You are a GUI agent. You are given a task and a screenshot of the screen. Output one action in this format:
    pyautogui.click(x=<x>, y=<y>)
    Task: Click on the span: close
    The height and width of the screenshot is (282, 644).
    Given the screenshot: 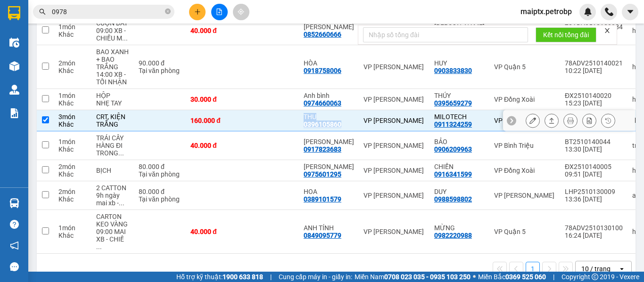 What is the action you would take?
    pyautogui.click(x=607, y=31)
    